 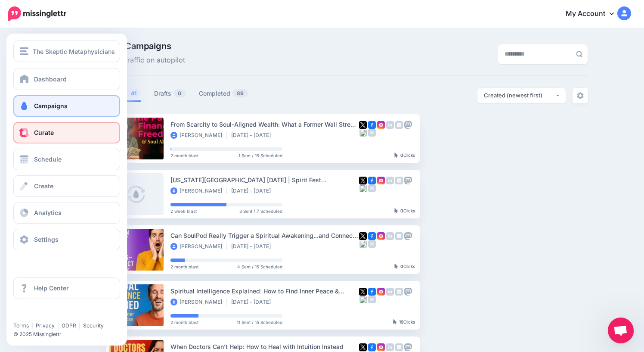 What do you see at coordinates (70, 334) in the screenshot?
I see `li: © 2025 Missinglettr` at bounding box center [70, 334].